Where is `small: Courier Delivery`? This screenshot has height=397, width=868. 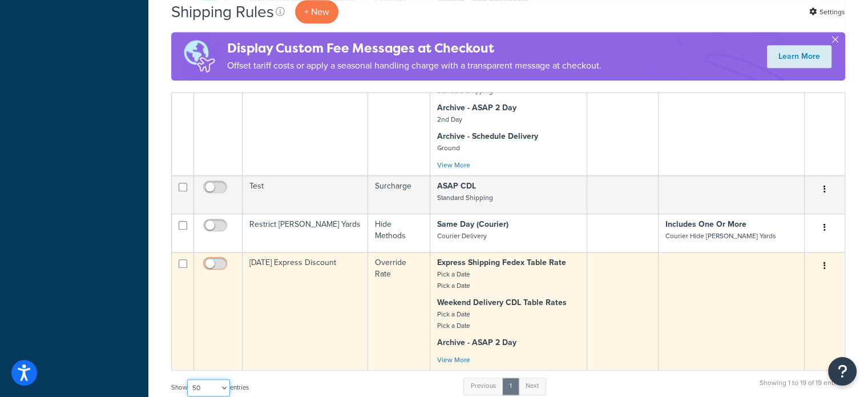
small: Courier Delivery is located at coordinates (462, 236).